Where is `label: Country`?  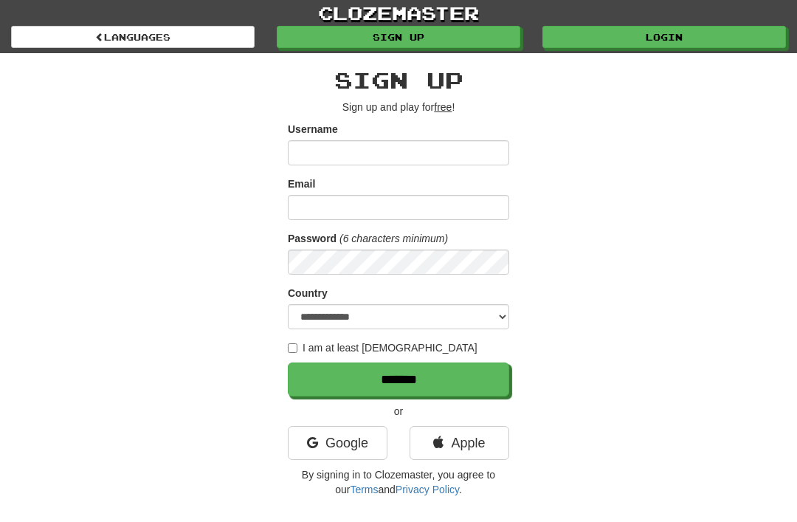 label: Country is located at coordinates (308, 293).